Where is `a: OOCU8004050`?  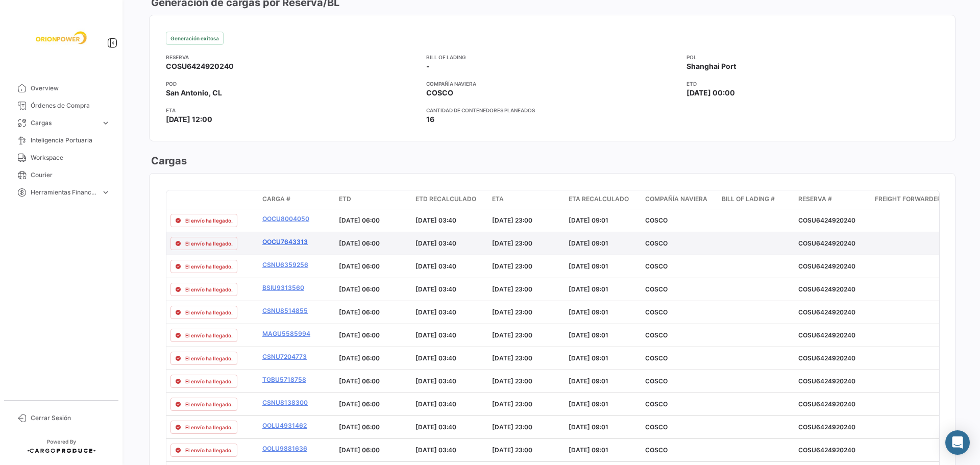 a: OOCU8004050 is located at coordinates (297, 219).